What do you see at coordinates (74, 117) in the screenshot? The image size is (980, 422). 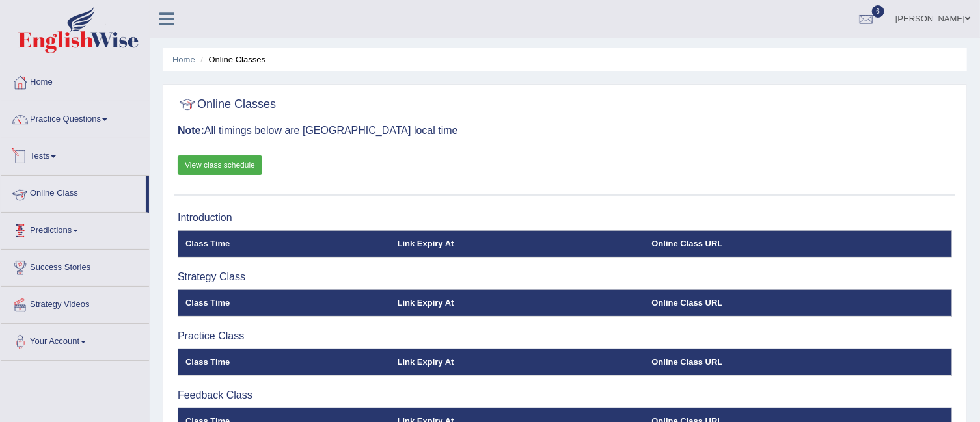 I see `a: Practice Questions` at bounding box center [74, 117].